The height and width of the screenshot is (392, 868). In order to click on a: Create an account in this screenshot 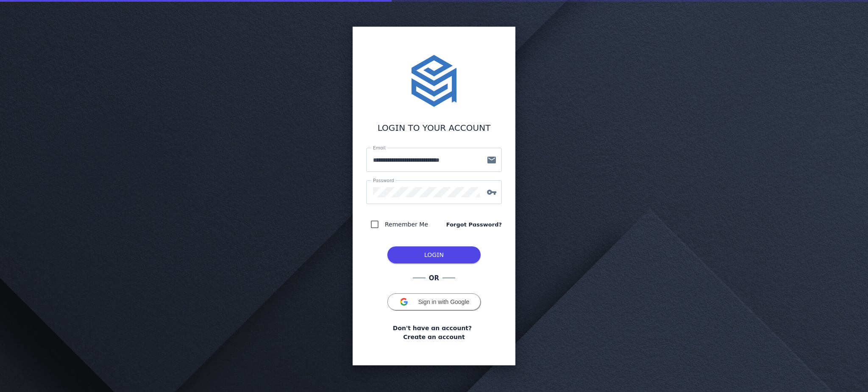, I will do `click(434, 337)`.